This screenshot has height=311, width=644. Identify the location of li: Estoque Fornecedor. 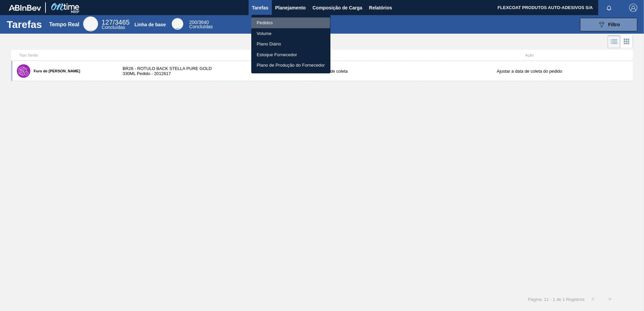
(291, 55).